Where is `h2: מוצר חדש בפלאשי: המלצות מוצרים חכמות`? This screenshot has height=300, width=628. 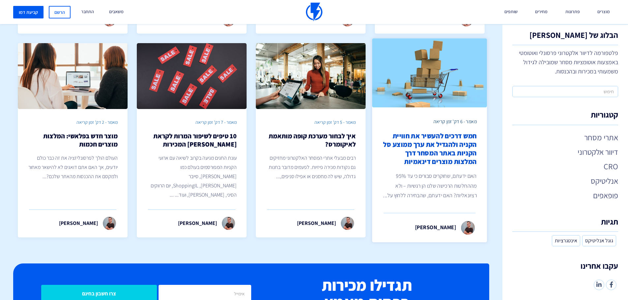 h2: מוצר חדש בפלאשי: המלצות מוצרים חכמות is located at coordinates (73, 140).